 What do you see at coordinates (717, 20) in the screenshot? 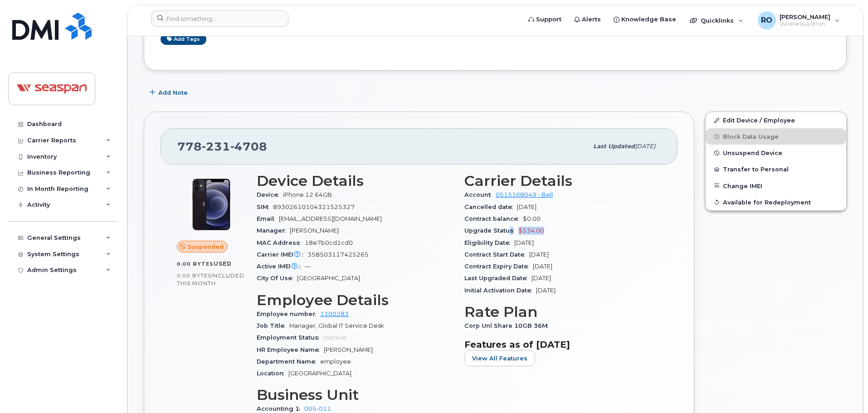
I see `span: Quicklinks` at bounding box center [717, 20].